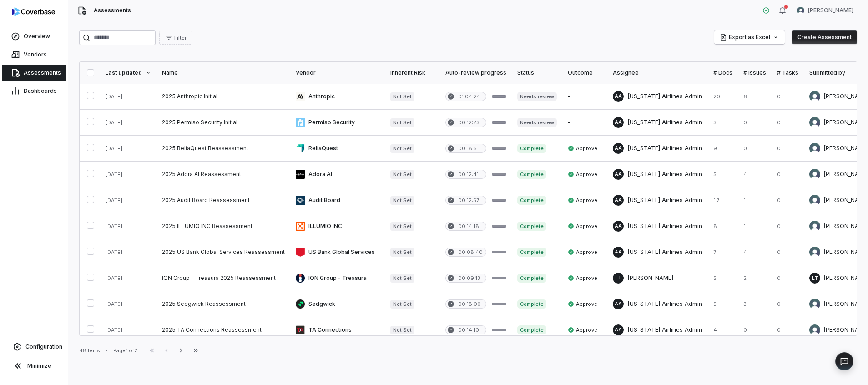 Image resolution: width=868 pixels, height=385 pixels. Describe the element at coordinates (338, 73) in the screenshot. I see `div: Vendor` at that location.